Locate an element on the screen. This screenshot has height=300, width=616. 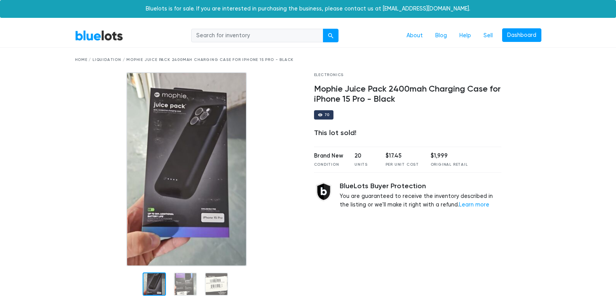
a: Sell is located at coordinates (488, 36).